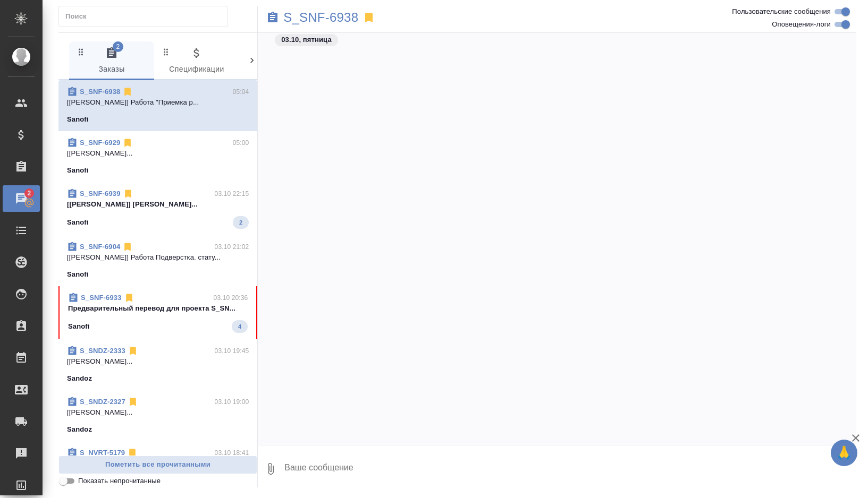 The width and height of the screenshot is (868, 498). Describe the element at coordinates (232, 453) in the screenshot. I see `p: 03.10 18:41` at that location.